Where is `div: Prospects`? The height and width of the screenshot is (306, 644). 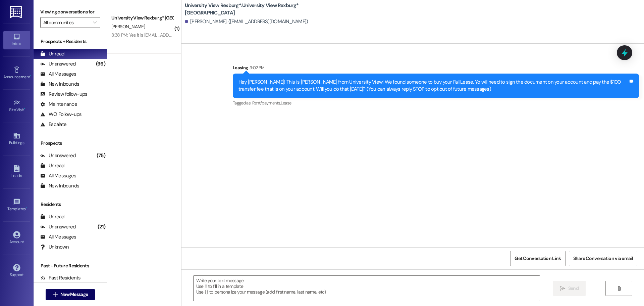 div: Prospects is located at coordinates (70, 143).